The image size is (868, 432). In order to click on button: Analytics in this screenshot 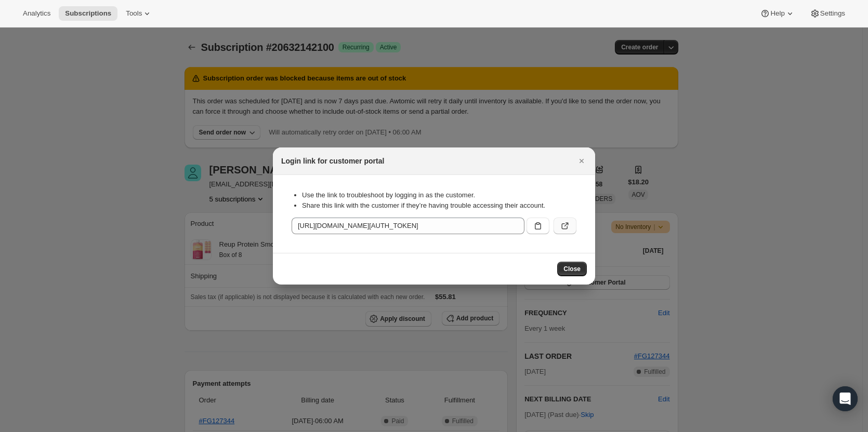, I will do `click(36, 14)`.